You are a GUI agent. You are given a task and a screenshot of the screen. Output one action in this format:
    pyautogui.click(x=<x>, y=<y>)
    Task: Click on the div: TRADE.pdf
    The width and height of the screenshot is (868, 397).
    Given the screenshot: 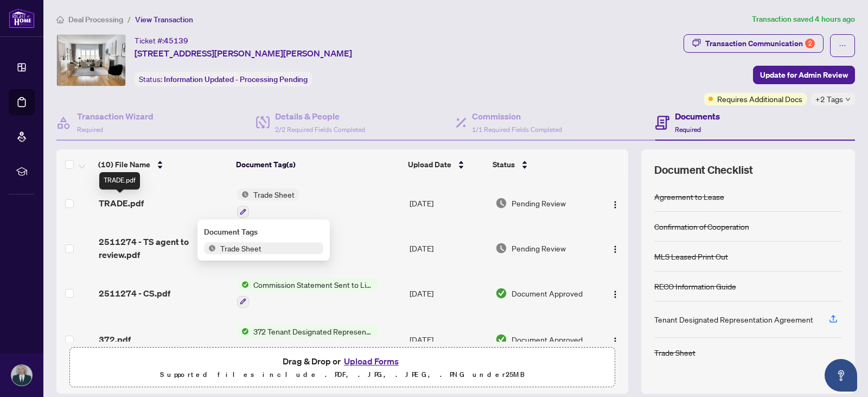 What is the action you would take?
    pyautogui.click(x=120, y=181)
    